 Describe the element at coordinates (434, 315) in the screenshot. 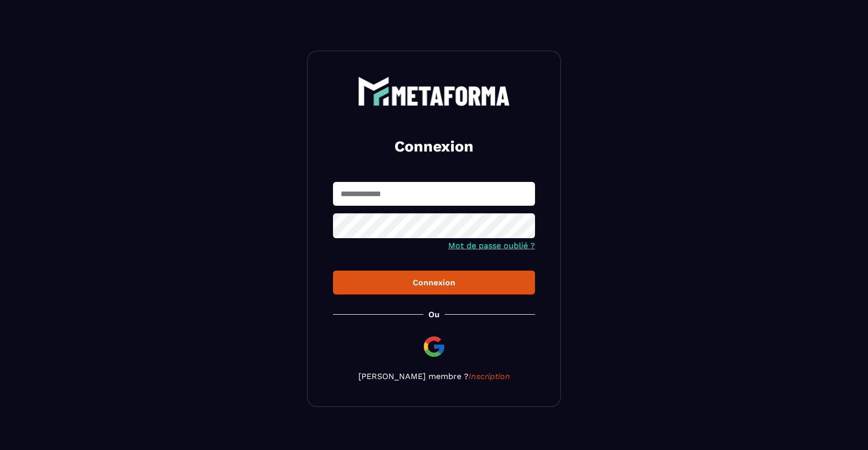

I see `p: Ou` at that location.